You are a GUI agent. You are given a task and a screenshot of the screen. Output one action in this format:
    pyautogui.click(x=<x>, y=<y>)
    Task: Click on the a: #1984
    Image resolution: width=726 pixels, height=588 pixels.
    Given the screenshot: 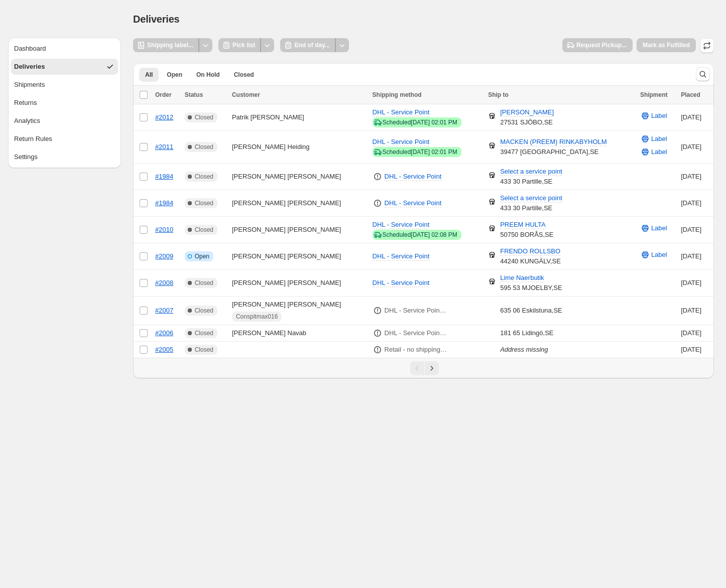 What is the action you would take?
    pyautogui.click(x=164, y=176)
    